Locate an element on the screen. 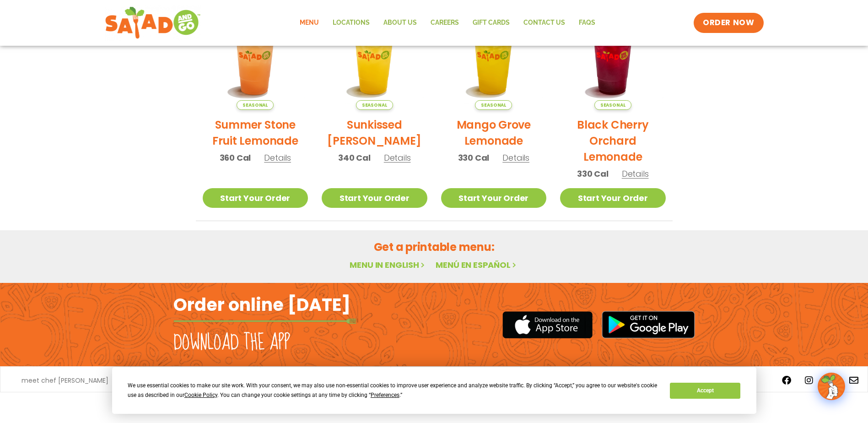 The height and width of the screenshot is (423, 868). a: Menu in English is located at coordinates (388, 265).